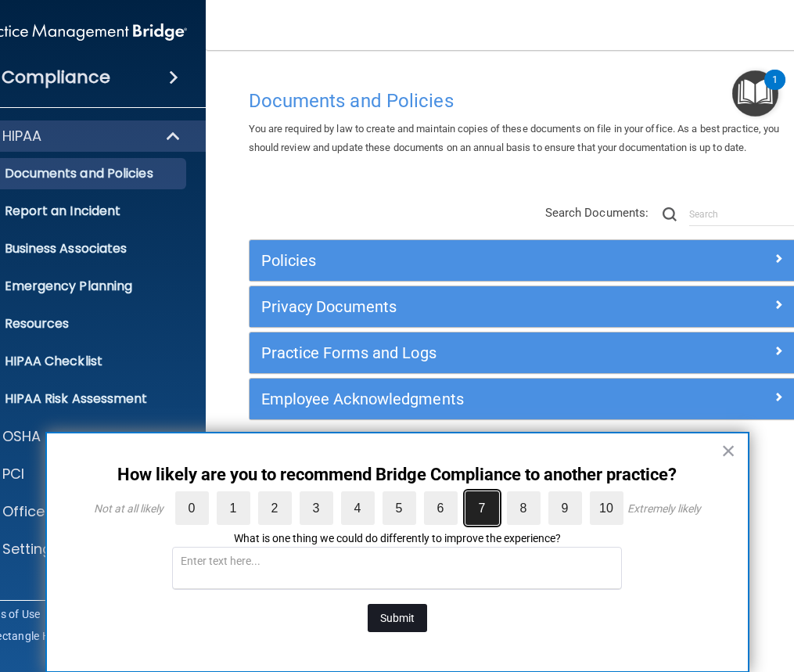  Describe the element at coordinates (76, 511) in the screenshot. I see `p: OfficeSafe University` at that location.